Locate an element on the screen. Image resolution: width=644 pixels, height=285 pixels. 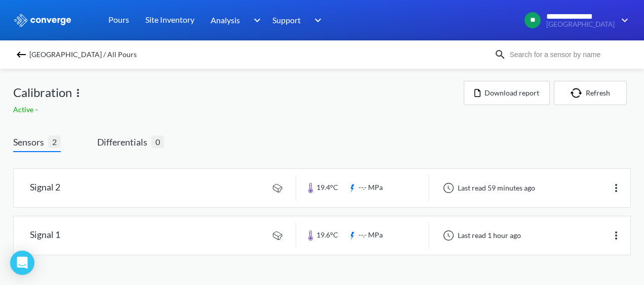
span: Analysis is located at coordinates (225, 20).